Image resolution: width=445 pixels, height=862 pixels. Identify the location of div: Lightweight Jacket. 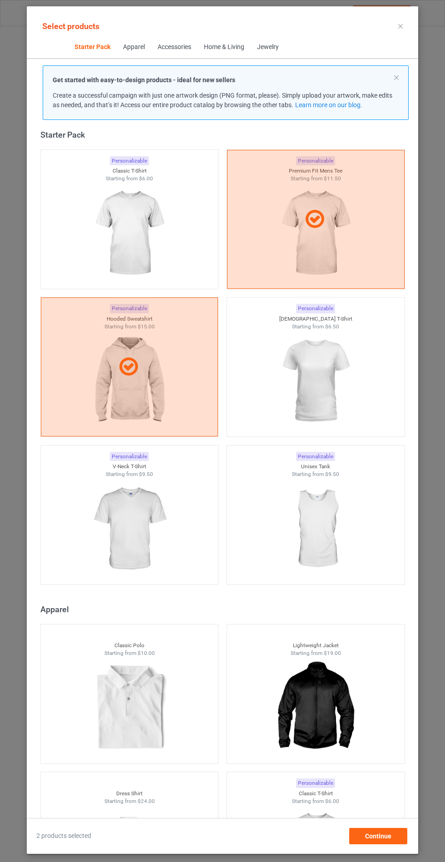
(316, 645).